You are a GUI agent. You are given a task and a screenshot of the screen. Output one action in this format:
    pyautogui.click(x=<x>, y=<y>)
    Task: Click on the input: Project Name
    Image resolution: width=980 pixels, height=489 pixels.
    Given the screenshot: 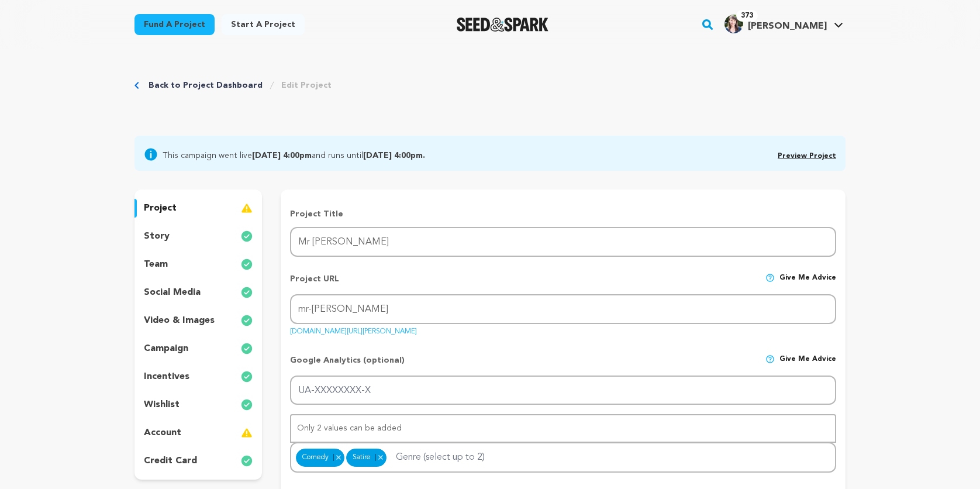 What is the action you would take?
    pyautogui.click(x=563, y=241)
    